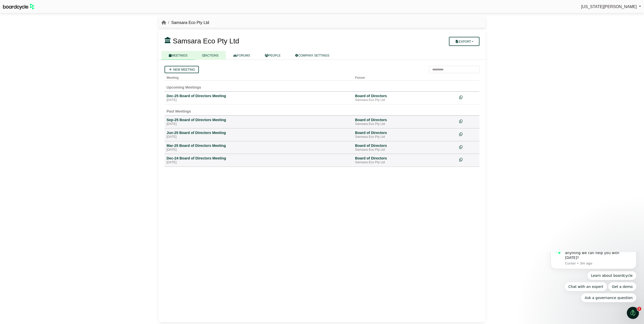  What do you see at coordinates (79, 35) in the screenshot?
I see `button: Quick reply: Get a demo` at bounding box center [79, 35].